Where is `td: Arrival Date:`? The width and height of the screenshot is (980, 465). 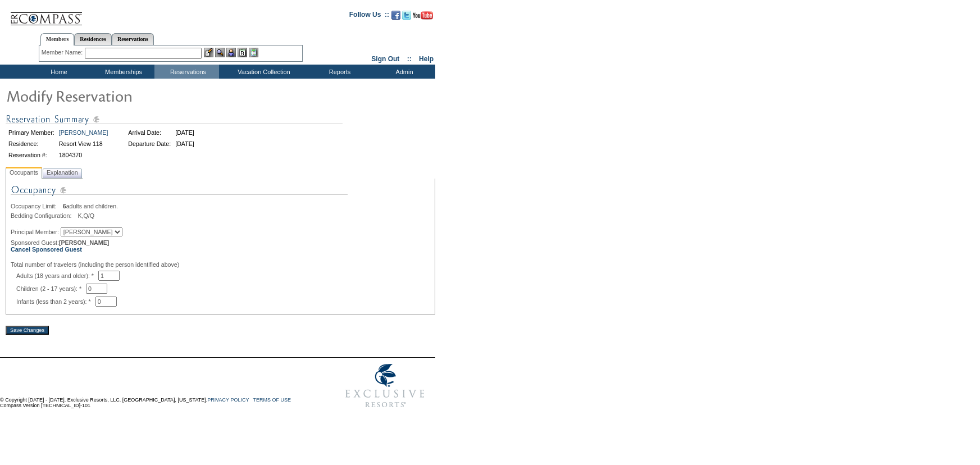
td: Arrival Date: is located at coordinates (149, 133).